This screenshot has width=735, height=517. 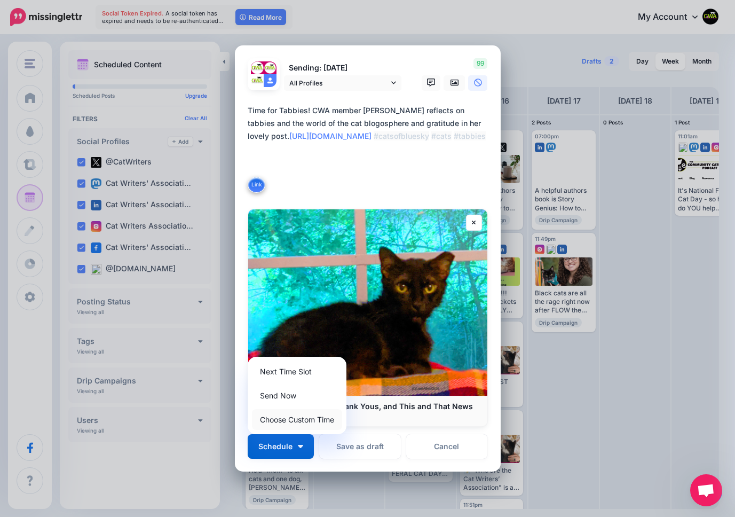 I want to click on span: 99, so click(x=481, y=64).